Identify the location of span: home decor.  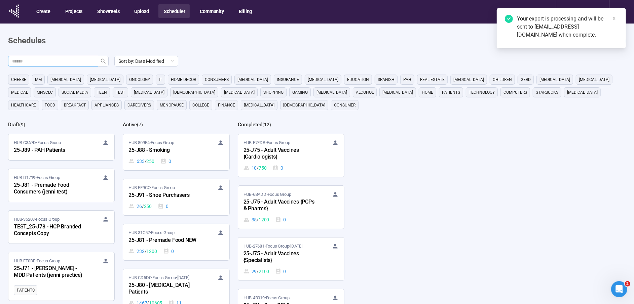
(183, 80).